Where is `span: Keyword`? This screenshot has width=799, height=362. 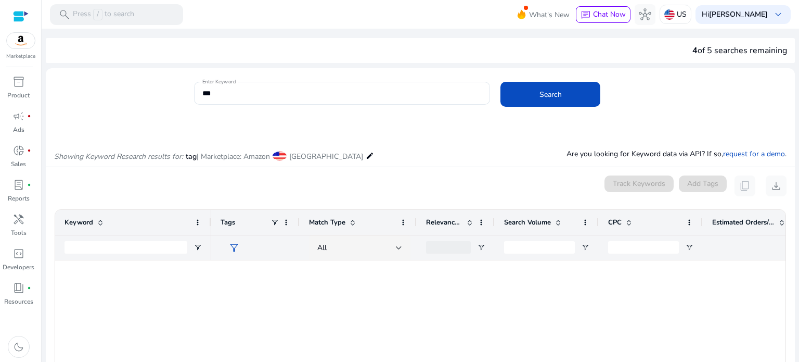 span: Keyword is located at coordinates (79, 222).